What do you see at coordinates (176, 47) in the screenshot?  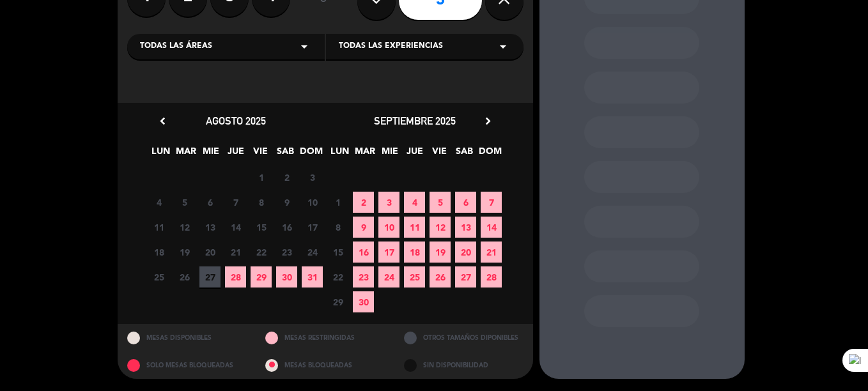 I see `span: Todas las áreas` at bounding box center [176, 47].